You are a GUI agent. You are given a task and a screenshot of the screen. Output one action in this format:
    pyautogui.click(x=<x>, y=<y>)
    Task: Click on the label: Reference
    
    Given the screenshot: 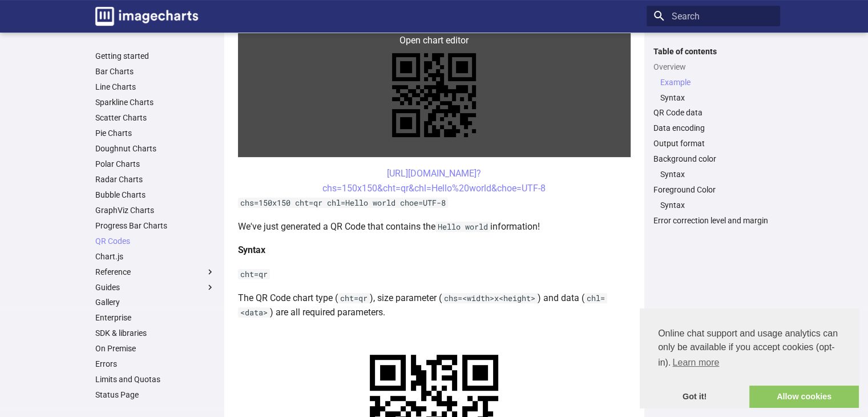 What is the action you would take?
    pyautogui.click(x=155, y=272)
    